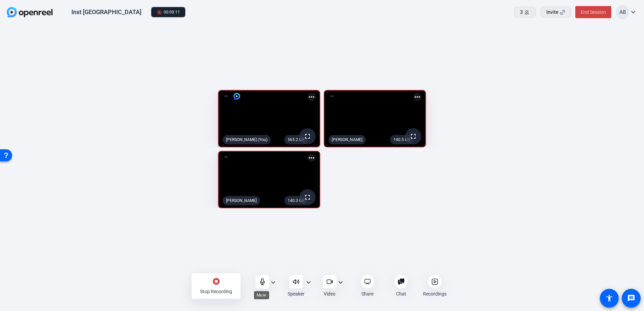 The height and width of the screenshot is (311, 644). What do you see at coordinates (593, 12) in the screenshot?
I see `button: End Session` at bounding box center [593, 12].